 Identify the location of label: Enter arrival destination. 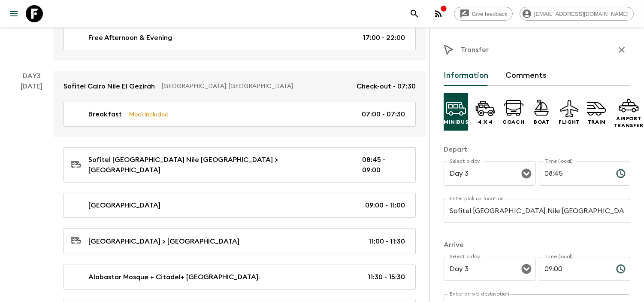
(480, 294).